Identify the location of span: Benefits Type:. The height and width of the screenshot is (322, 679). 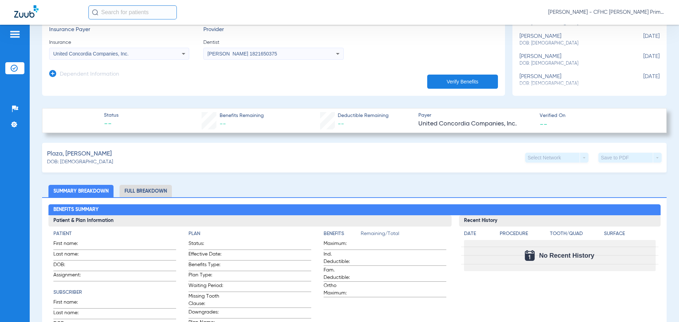
(206, 266).